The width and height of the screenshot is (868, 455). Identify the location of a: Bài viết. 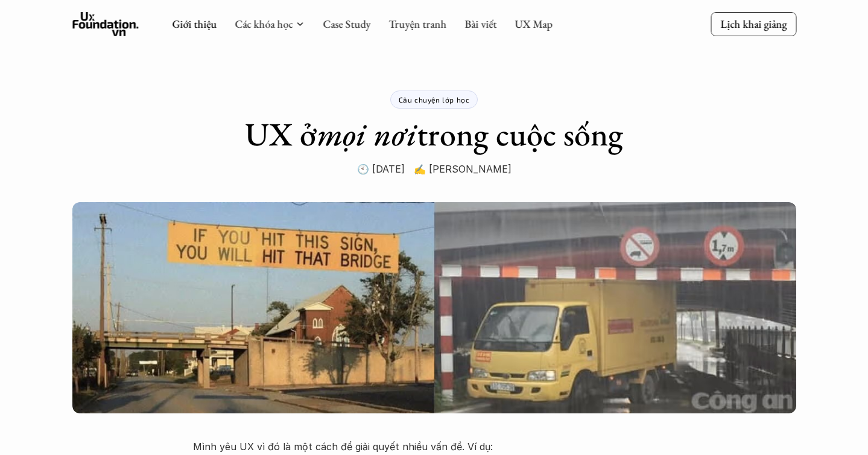
(481, 24).